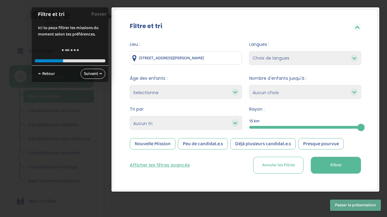 The height and width of the screenshot is (217, 387). I want to click on a: Passer, so click(99, 14).